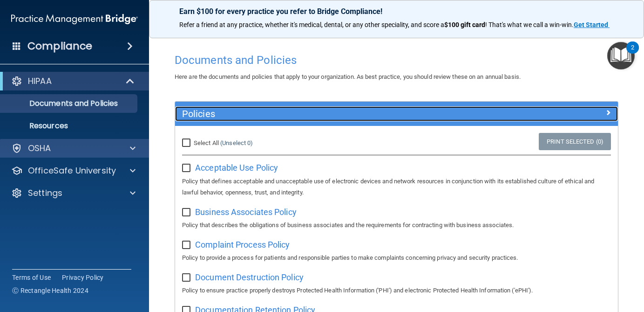 The width and height of the screenshot is (644, 312). I want to click on h5: Policies, so click(341, 114).